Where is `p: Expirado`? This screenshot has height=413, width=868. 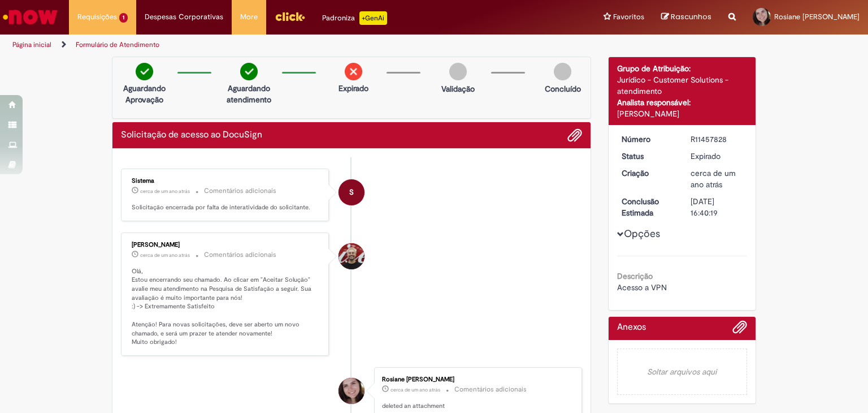
p: Expirado is located at coordinates (353, 88).